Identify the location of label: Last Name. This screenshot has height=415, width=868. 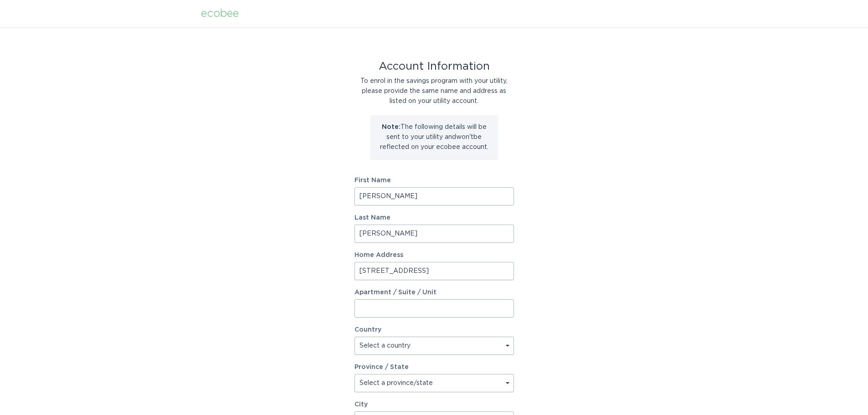
(434, 218).